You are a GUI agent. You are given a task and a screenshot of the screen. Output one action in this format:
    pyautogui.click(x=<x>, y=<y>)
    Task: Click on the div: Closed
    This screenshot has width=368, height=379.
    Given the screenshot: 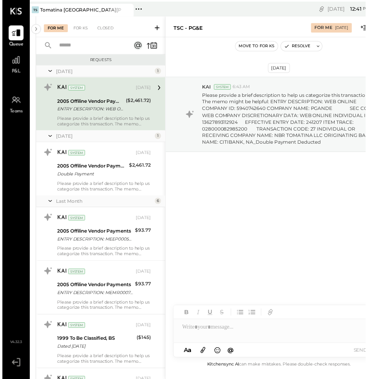 What is the action you would take?
    pyautogui.click(x=104, y=29)
    